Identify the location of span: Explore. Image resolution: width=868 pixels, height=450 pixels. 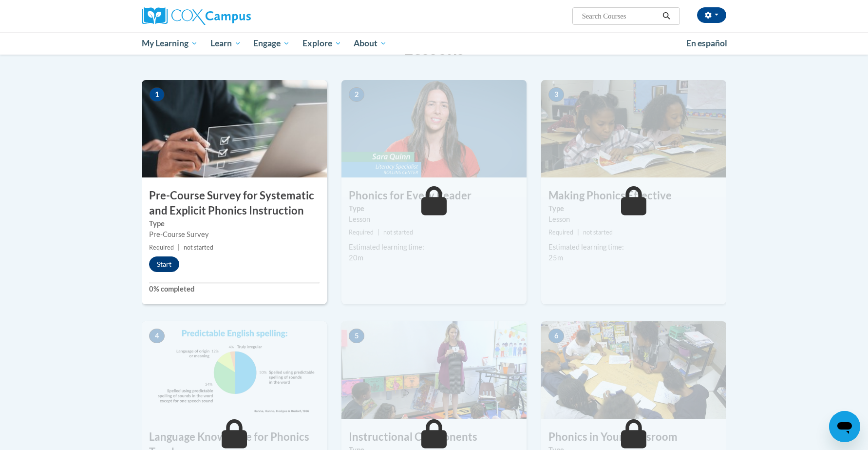
(322, 44).